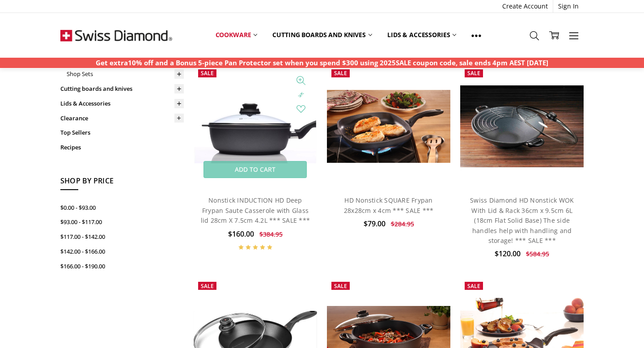 This screenshot has width=644, height=348. I want to click on a: Shop Sets, so click(125, 74).